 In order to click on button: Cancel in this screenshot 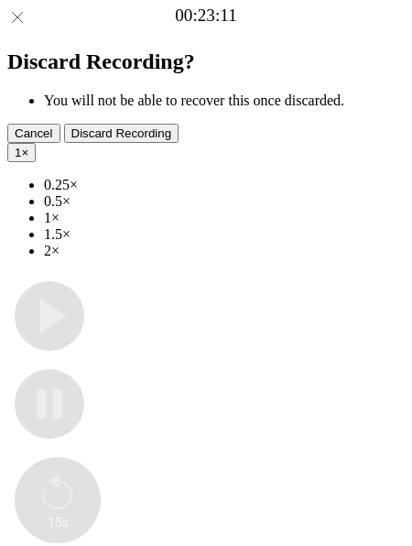, I will do `click(34, 133)`.